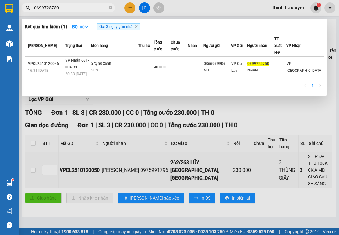 This screenshot has height=235, width=339. I want to click on span: notification, so click(9, 211).